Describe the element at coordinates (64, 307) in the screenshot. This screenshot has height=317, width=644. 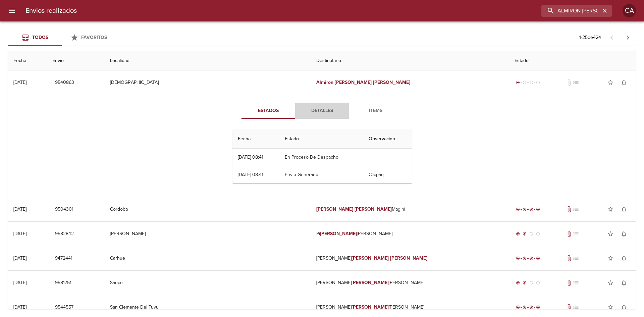
I see `button: 9544557` at that location.